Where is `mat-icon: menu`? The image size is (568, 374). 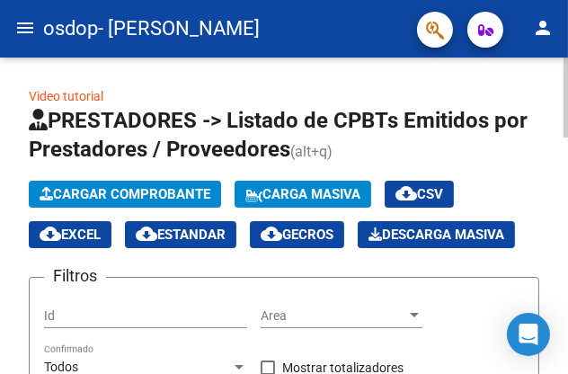
mat-icon: menu is located at coordinates (25, 28).